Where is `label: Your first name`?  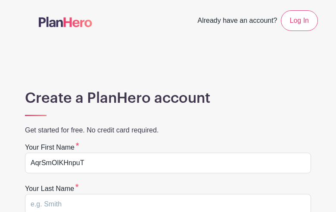
label: Your first name is located at coordinates (52, 148).